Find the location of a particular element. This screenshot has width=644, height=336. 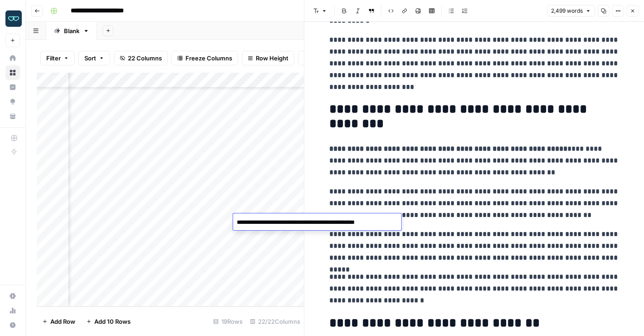

button: Row Height is located at coordinates (268, 58).